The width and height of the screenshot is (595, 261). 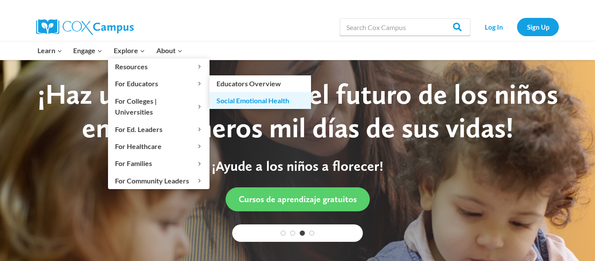 I want to click on button: Child menu of For Colleges | Universities, so click(x=159, y=106).